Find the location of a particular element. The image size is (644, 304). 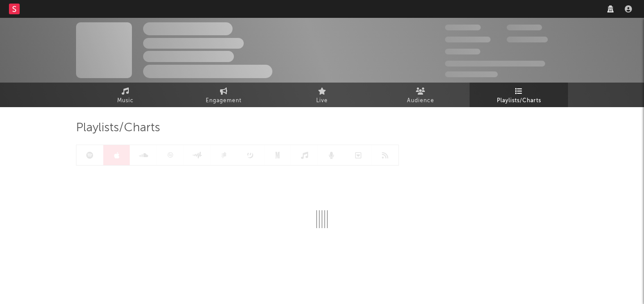

span: 50,000,000 is located at coordinates (468, 39).